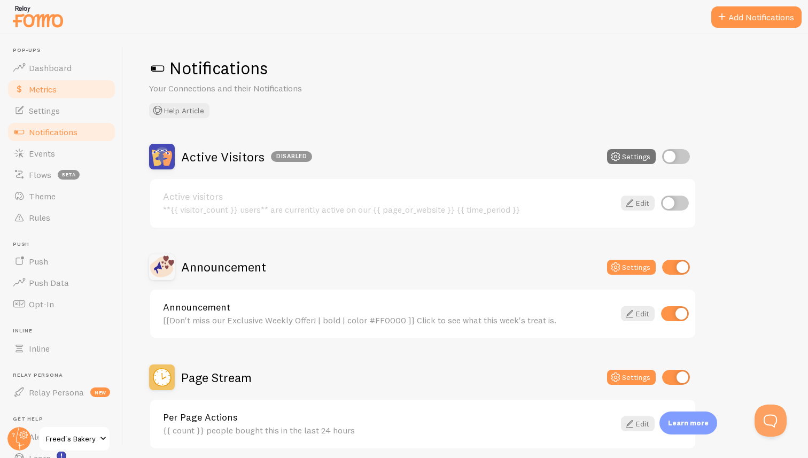 This screenshot has height=458, width=808. What do you see at coordinates (388, 417) in the screenshot?
I see `a: Per Page Actions` at bounding box center [388, 417].